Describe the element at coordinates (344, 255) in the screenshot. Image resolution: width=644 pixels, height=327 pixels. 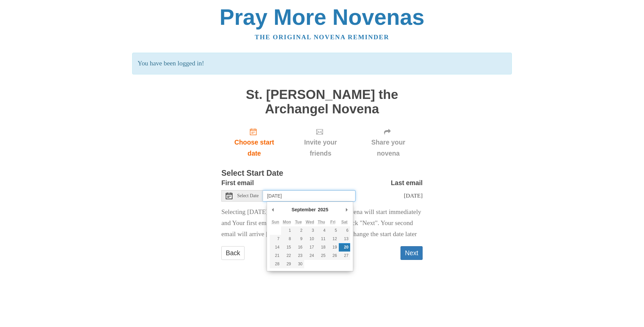
I see `button: 27` at that location.